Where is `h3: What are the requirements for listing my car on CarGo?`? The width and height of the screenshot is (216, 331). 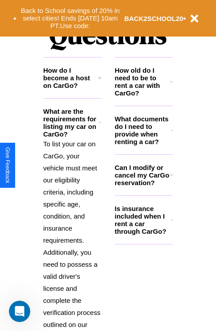 h3: What are the requirements for listing my car on CarGo? is located at coordinates (71, 123).